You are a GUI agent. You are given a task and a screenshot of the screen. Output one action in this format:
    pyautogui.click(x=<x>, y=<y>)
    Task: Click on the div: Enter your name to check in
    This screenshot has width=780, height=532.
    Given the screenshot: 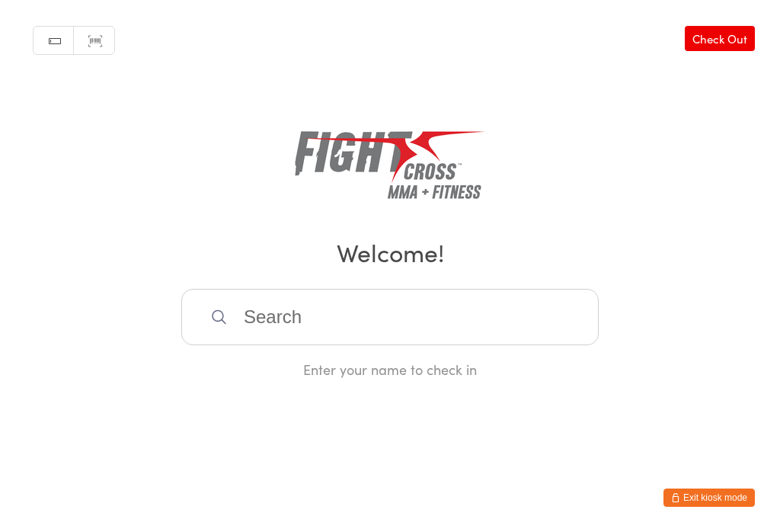 What is the action you would take?
    pyautogui.click(x=390, y=369)
    